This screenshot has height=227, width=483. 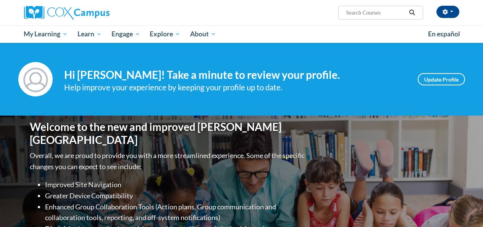 What do you see at coordinates (67, 13) in the screenshot?
I see `img: Cox Campus` at bounding box center [67, 13].